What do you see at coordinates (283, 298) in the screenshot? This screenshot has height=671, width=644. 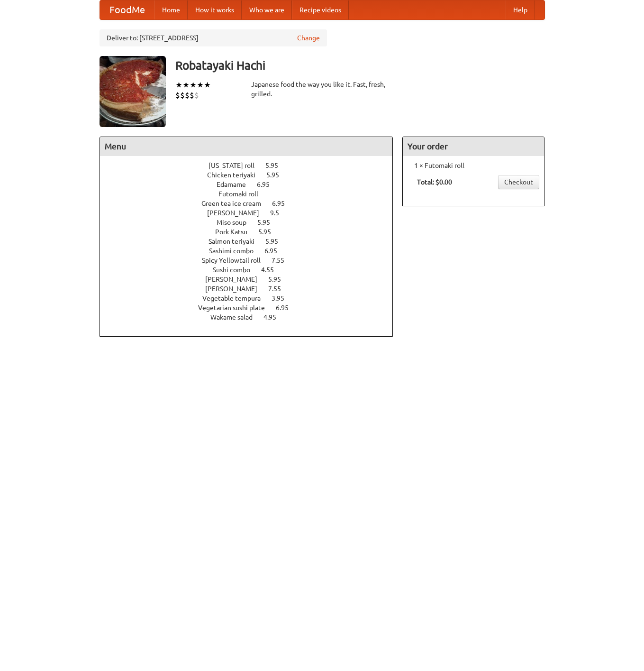 I see `span: 3.95` at bounding box center [283, 298].